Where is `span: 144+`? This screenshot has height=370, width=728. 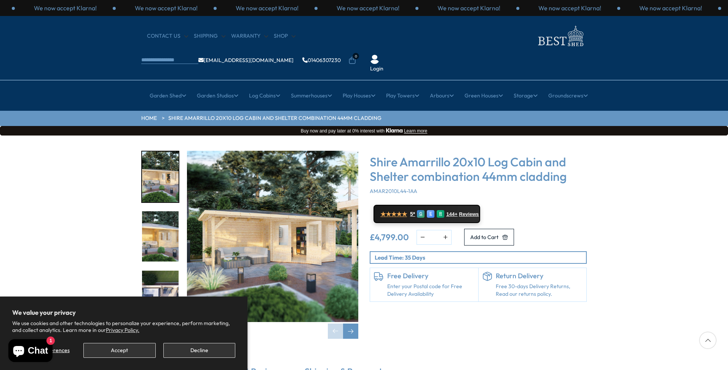 span: 144+ is located at coordinates (452, 214).